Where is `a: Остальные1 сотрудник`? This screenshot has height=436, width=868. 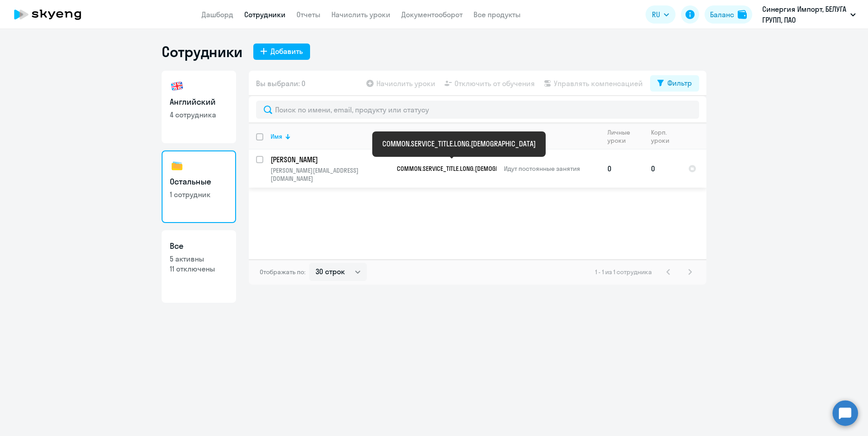 a: Остальные1 сотрудник is located at coordinates (199, 187).